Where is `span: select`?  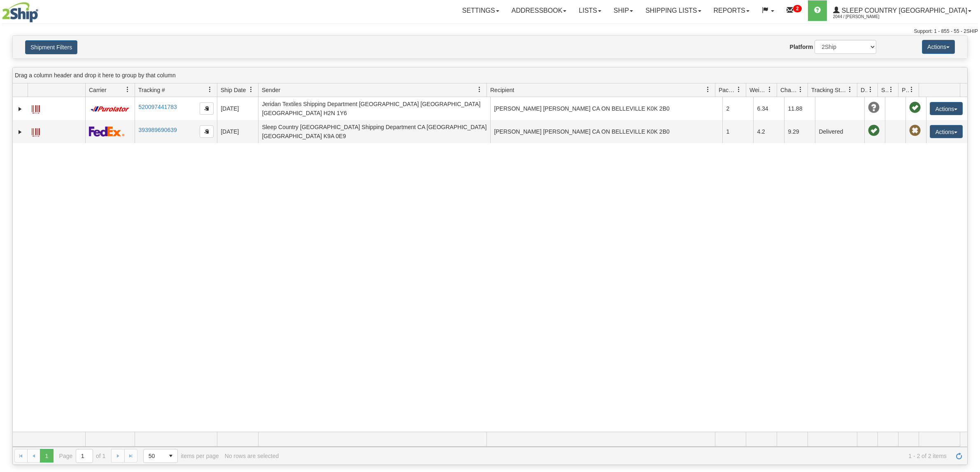 span: select is located at coordinates (171, 456).